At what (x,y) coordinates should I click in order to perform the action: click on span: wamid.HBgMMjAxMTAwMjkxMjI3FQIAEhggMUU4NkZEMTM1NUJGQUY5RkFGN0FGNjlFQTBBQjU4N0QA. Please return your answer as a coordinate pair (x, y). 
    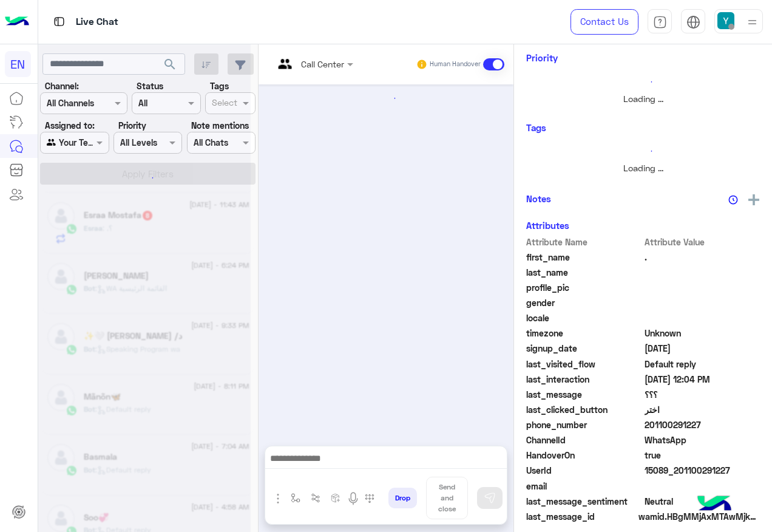
    Looking at the image, I should click on (699, 516).